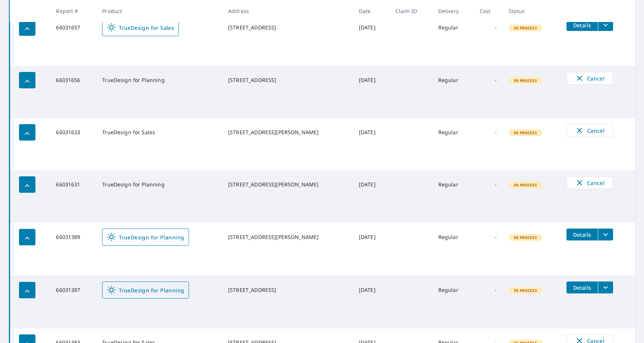 The image size is (644, 343). What do you see at coordinates (141, 28) in the screenshot?
I see `span: TrueDesign for Sales` at bounding box center [141, 28].